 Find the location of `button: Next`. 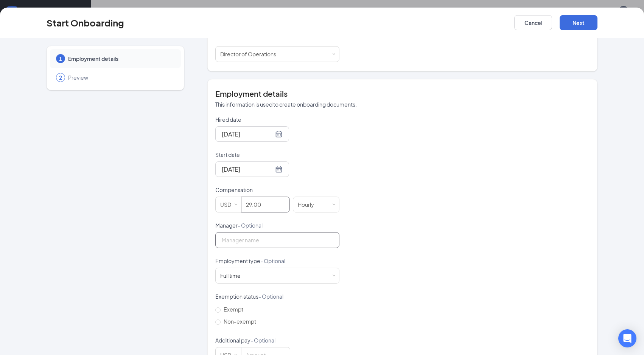

button: Next is located at coordinates (579, 23).